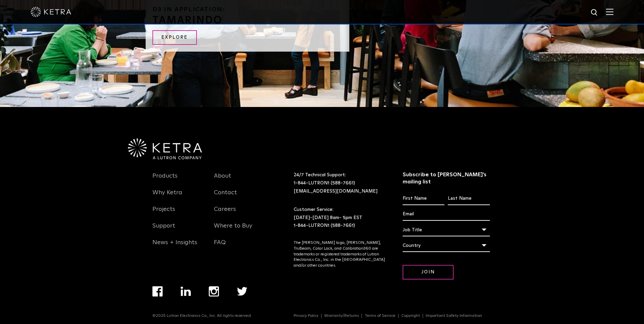  I want to click on img: instagram, so click(214, 291).